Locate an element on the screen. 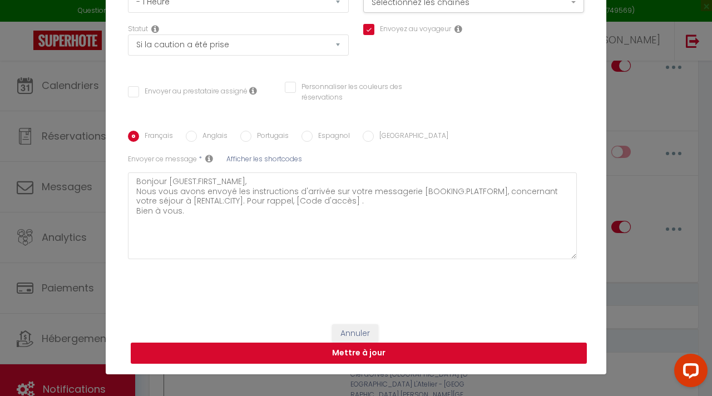 Image resolution: width=712 pixels, height=396 pixels. label: Français is located at coordinates (156, 137).